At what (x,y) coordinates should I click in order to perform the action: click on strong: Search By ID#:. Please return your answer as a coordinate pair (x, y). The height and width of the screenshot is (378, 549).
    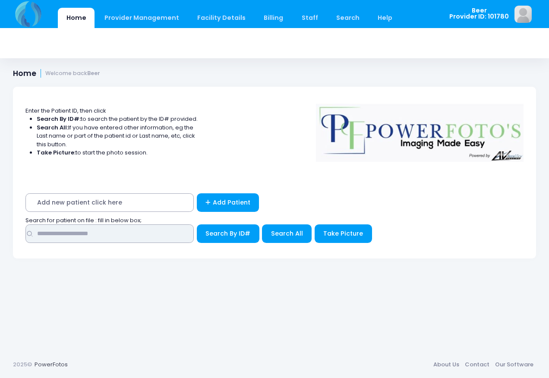
    Looking at the image, I should click on (59, 119).